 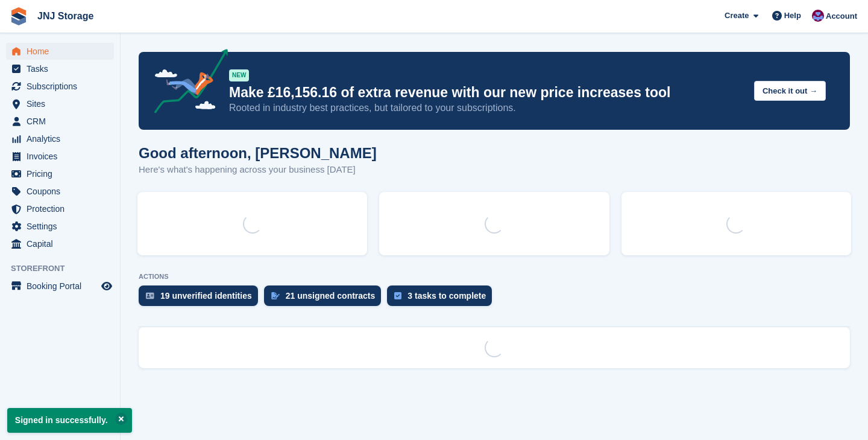 What do you see at coordinates (63, 104) in the screenshot?
I see `span: Sites` at bounding box center [63, 104].